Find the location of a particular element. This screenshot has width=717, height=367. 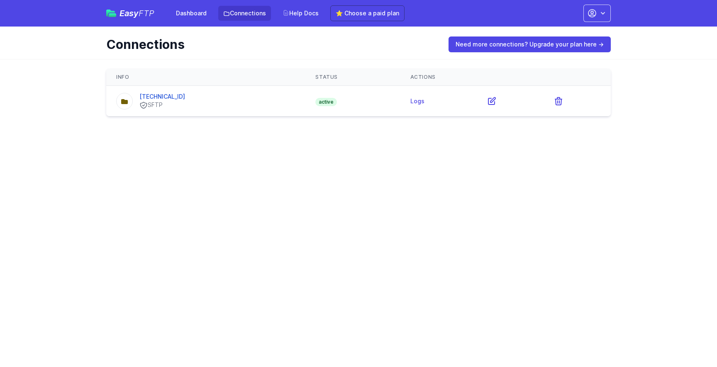

a: Dashboard is located at coordinates (191, 13).